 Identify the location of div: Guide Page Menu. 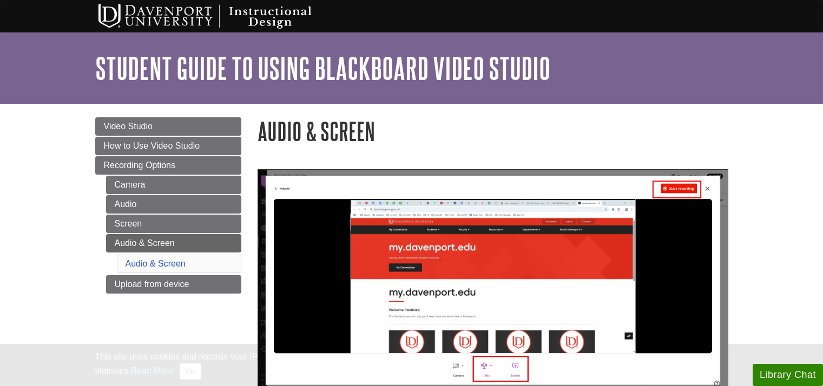
(168, 206).